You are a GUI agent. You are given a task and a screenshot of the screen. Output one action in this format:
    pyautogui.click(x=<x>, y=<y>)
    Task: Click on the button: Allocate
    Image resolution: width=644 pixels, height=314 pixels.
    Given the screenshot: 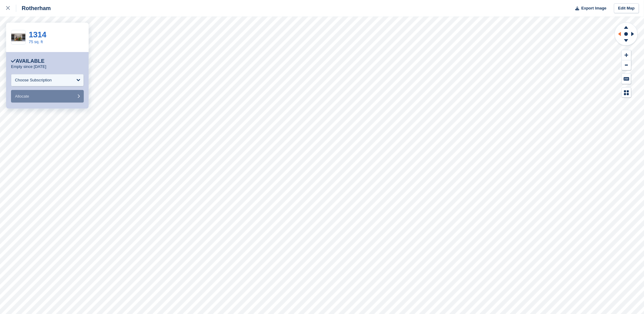 What is the action you would take?
    pyautogui.click(x=48, y=96)
    